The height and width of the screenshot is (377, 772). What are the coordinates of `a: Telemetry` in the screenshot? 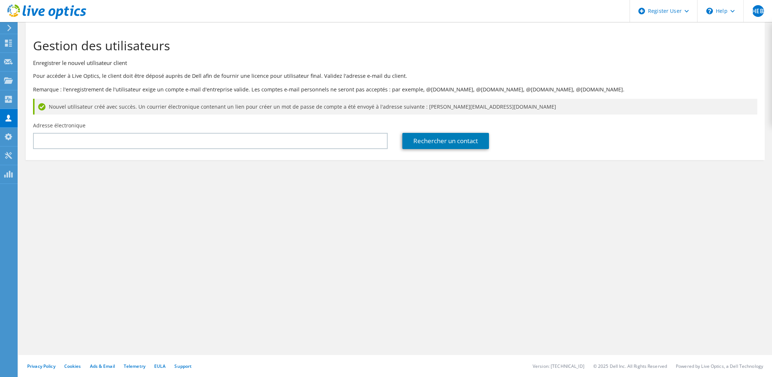 It's located at (134, 366).